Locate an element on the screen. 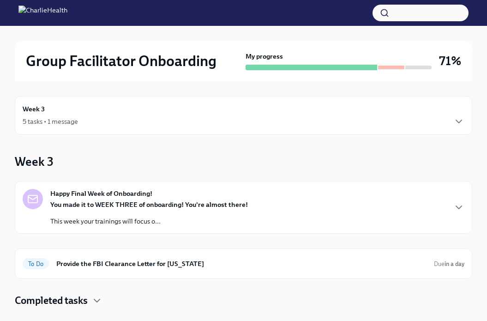 This screenshot has width=487, height=321. h2: Group Facilitator Onboarding is located at coordinates (121, 61).